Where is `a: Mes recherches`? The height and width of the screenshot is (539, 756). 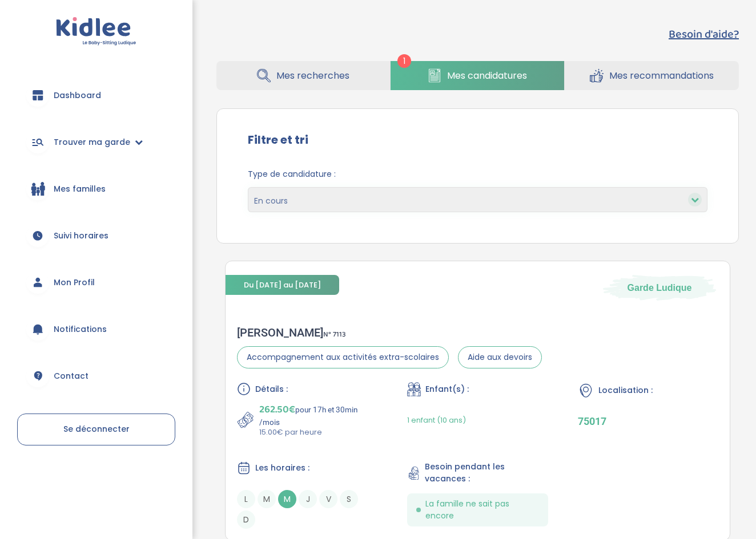 a: Mes recherches is located at coordinates (303, 76).